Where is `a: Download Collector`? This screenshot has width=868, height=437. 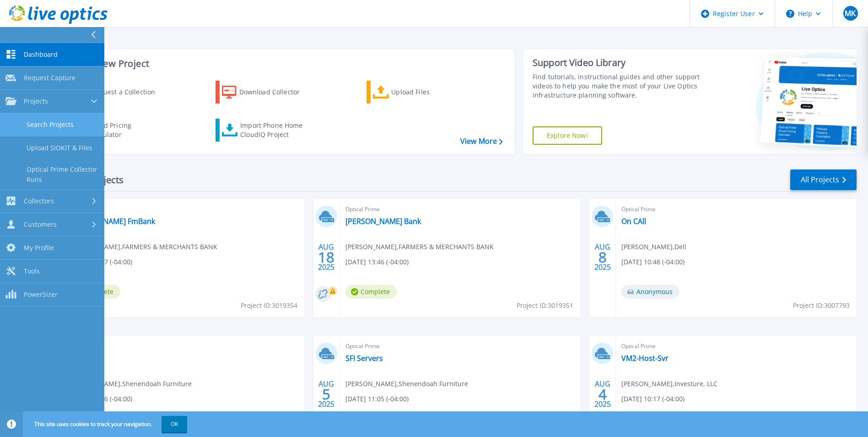 a: Download Collector is located at coordinates (266, 92).